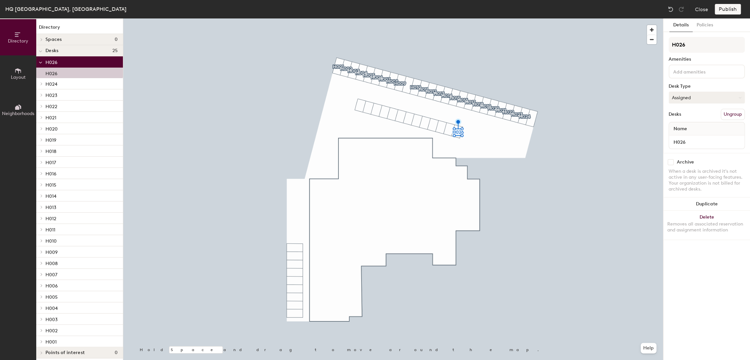 This screenshot has width=750, height=360. What do you see at coordinates (707, 204) in the screenshot?
I see `button: Duplicate` at bounding box center [707, 204].